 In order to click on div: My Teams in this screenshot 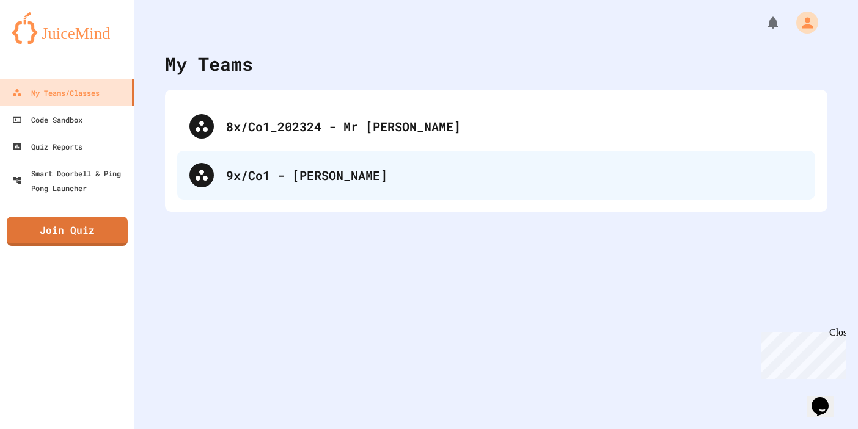, I will do `click(209, 64)`.